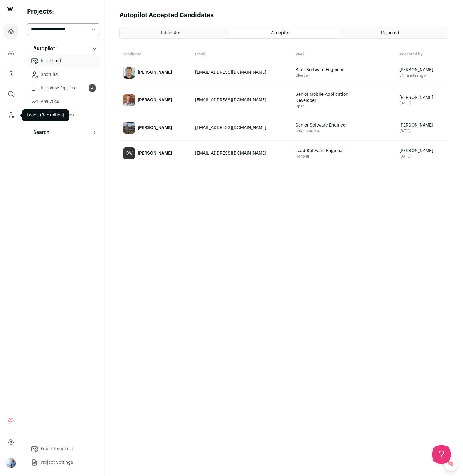 The height and width of the screenshot is (476, 463). What do you see at coordinates (129, 128) in the screenshot?
I see `img: 5b929d9dbc504e63f2c29e445cf0152897c6c5526fc688ea4d9b4b2e1db092ea.jpg` at bounding box center [129, 128].